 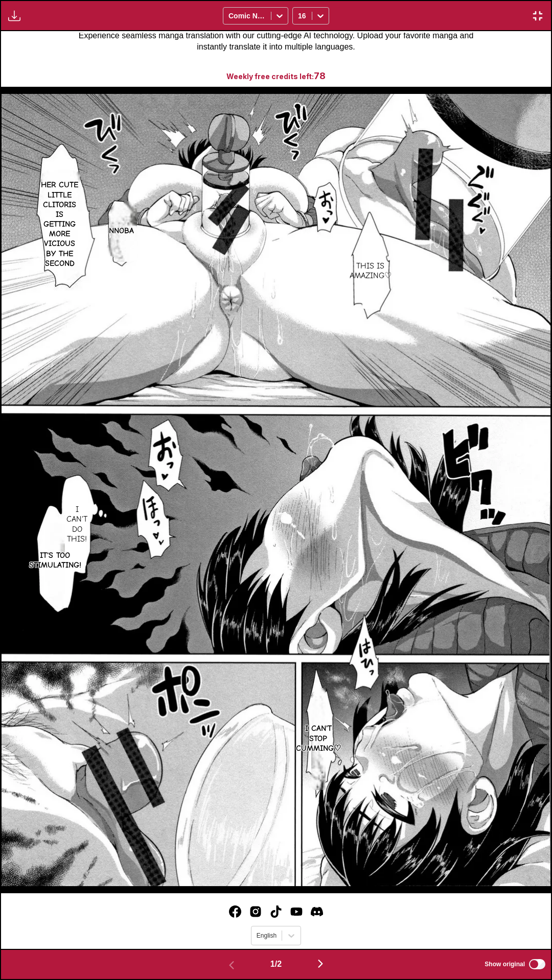 I want to click on p: It's too stimulating!, so click(x=55, y=561).